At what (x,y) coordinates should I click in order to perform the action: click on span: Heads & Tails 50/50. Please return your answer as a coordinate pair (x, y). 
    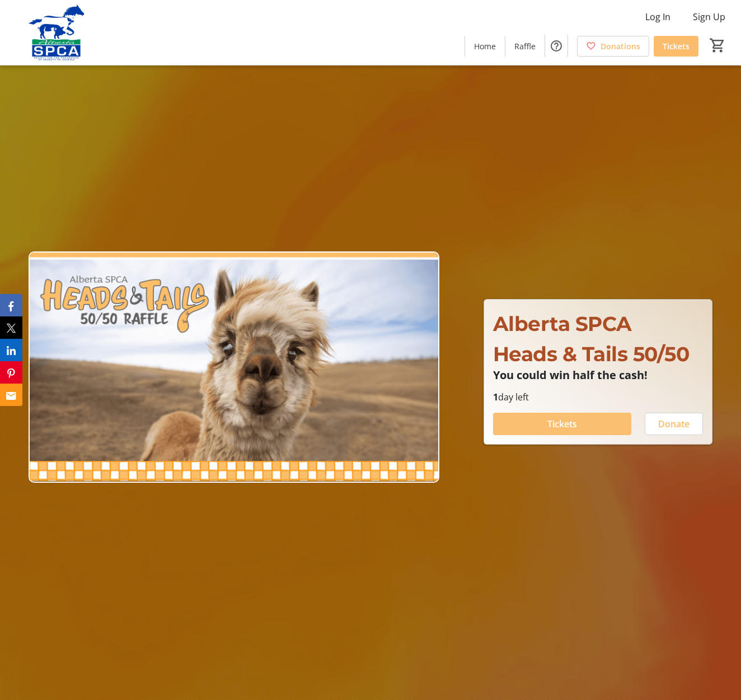
    Looking at the image, I should click on (591, 354).